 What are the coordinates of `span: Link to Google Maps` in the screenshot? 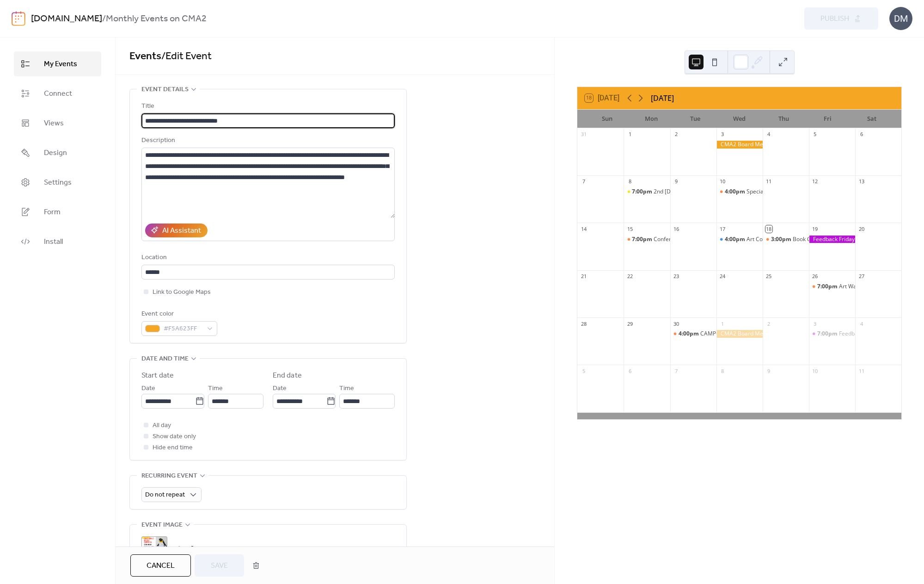 It's located at (182, 292).